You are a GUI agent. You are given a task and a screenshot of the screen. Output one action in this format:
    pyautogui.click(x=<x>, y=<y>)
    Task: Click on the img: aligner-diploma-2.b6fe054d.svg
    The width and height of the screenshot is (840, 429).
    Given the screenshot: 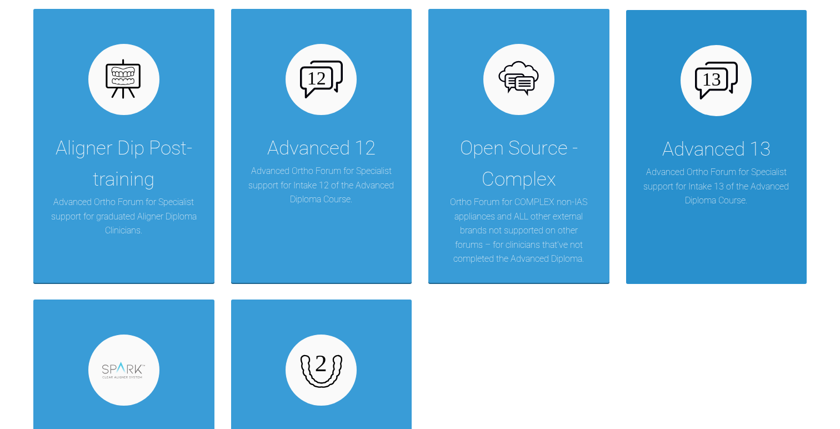 What is the action you would take?
    pyautogui.click(x=321, y=370)
    